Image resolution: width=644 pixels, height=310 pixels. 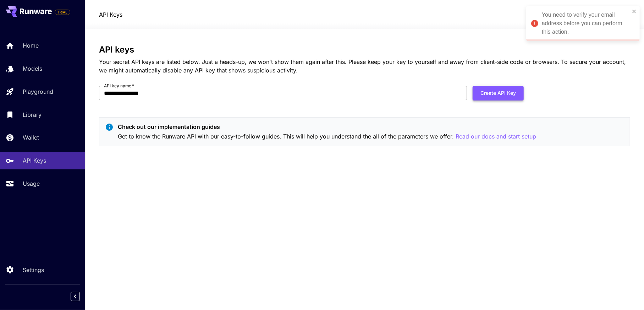 I want to click on p: Settings, so click(x=33, y=270).